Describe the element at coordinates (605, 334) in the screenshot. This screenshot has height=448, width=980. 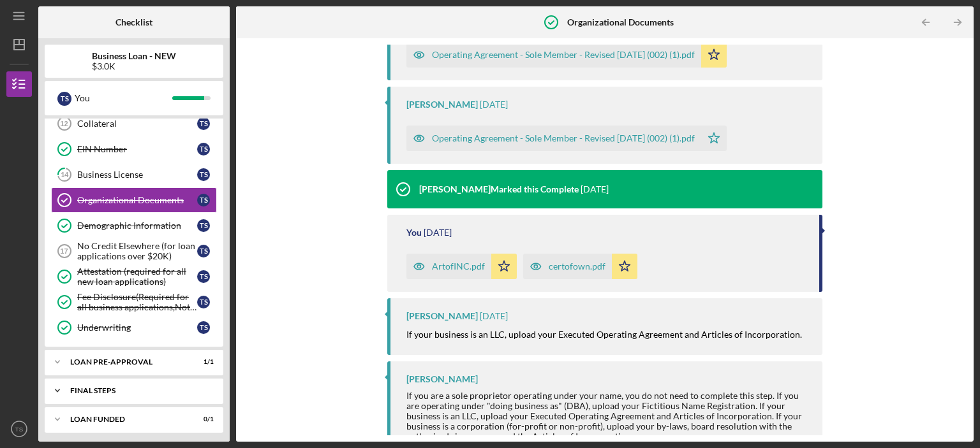
I see `mark: If your business is an LLC, upload your Executed Operating Agreement and Articles of Incorporation.` at that location.